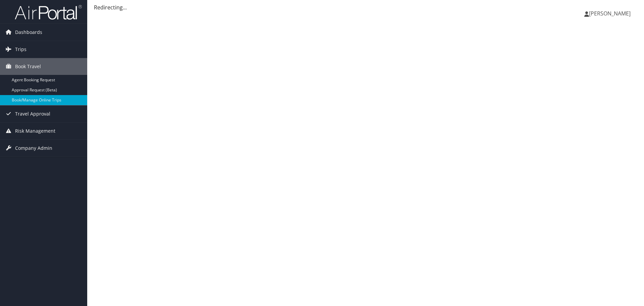  What do you see at coordinates (35, 131) in the screenshot?
I see `span: Risk Management` at bounding box center [35, 131].